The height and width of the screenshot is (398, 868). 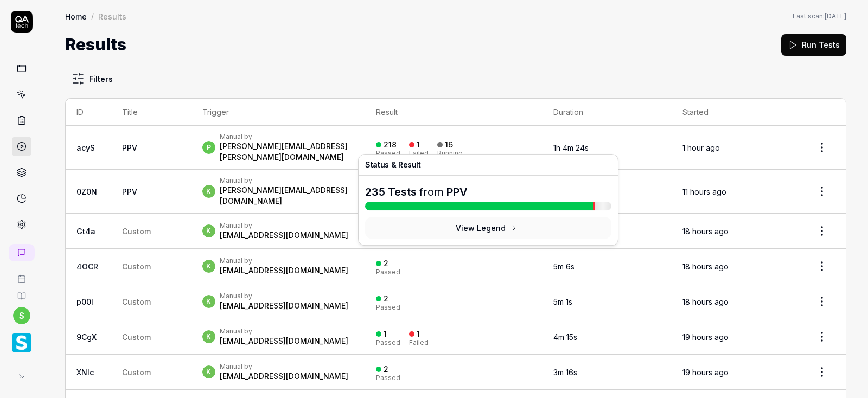 What do you see at coordinates (564, 266) in the screenshot?
I see `time: 5m 6s` at bounding box center [564, 266].